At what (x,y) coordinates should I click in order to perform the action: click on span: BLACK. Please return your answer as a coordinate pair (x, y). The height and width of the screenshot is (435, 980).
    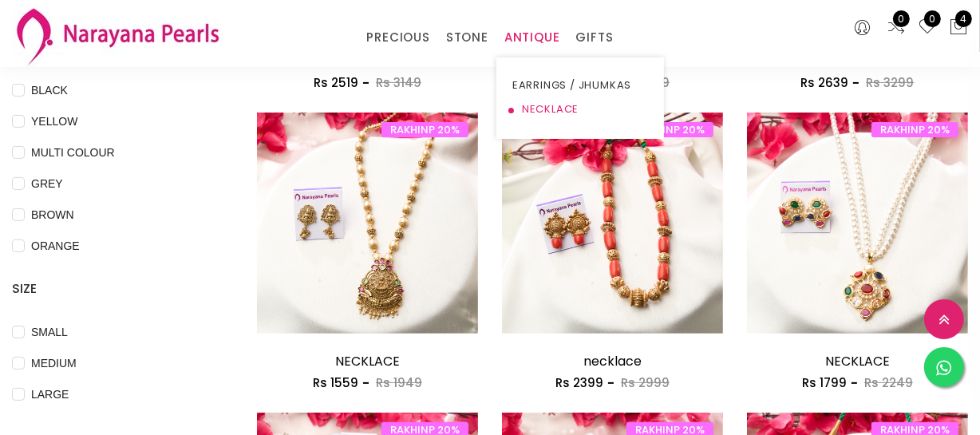
    Looking at the image, I should click on (50, 90).